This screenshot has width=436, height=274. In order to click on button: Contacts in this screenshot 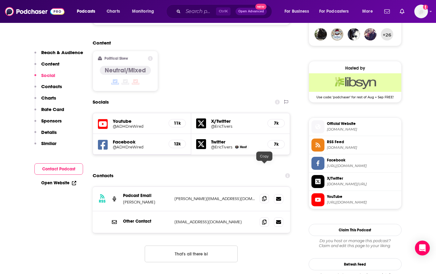, I will do `click(48, 89)`.